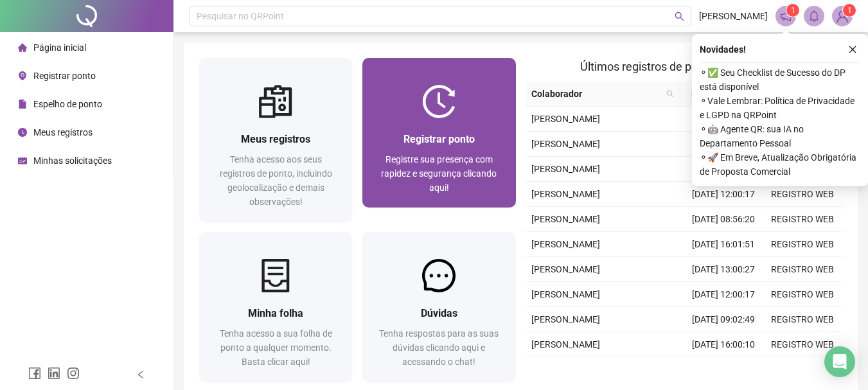  I want to click on a: Minha folhaTenha acesso a sua folha de ponto a qualquer momento. Basta clicar aqui!, so click(276, 307).